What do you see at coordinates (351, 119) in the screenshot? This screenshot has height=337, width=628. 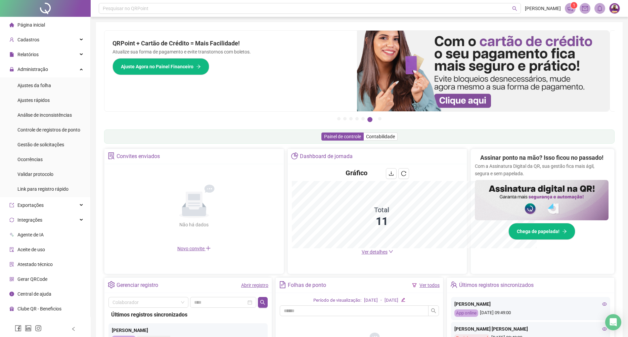 I see `button: 3` at bounding box center [351, 119].